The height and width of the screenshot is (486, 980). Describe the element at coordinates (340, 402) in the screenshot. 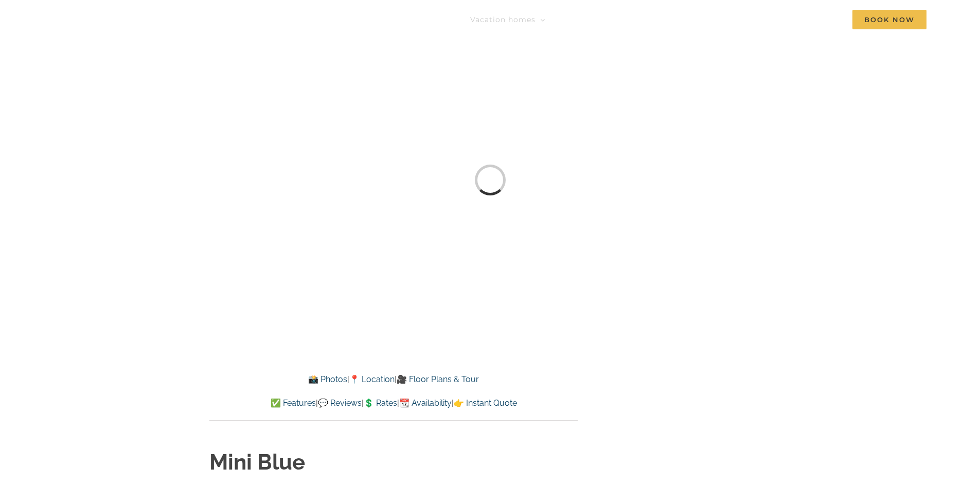

I see `a: 💬 Reviews` at that location.